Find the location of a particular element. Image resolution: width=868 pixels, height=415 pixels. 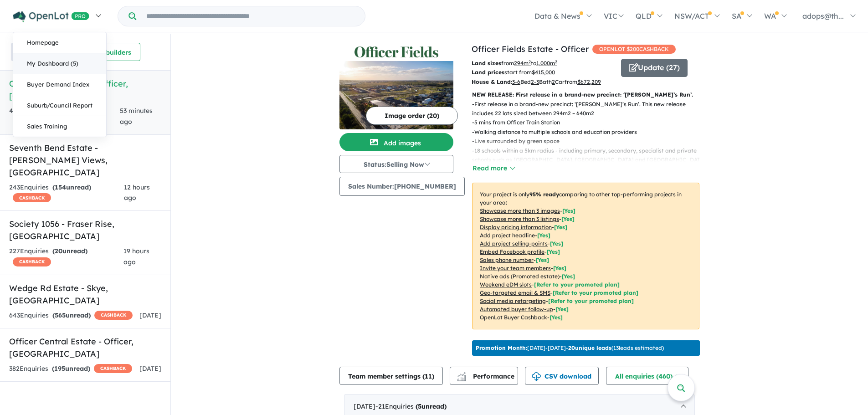

u: Weekend eDM slots is located at coordinates (506, 285).